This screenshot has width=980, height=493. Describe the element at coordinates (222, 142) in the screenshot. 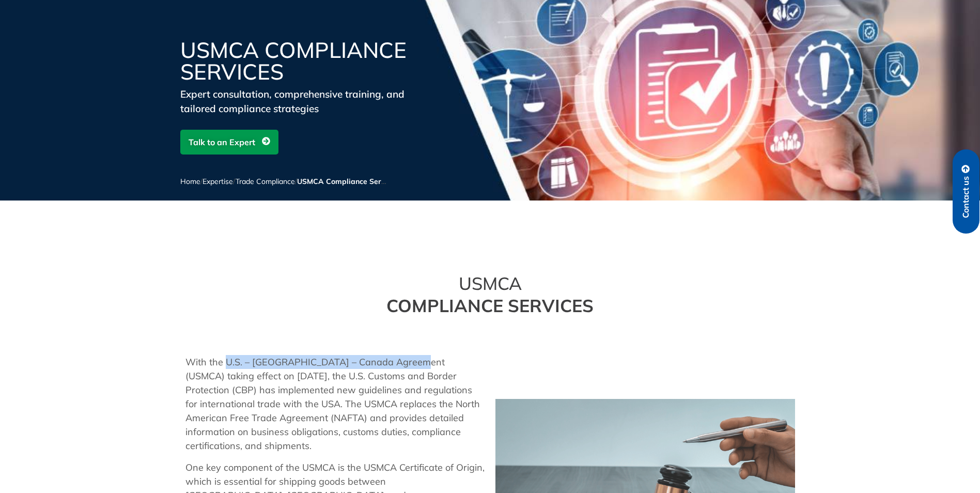

I see `span: Talk to an Expert` at that location.